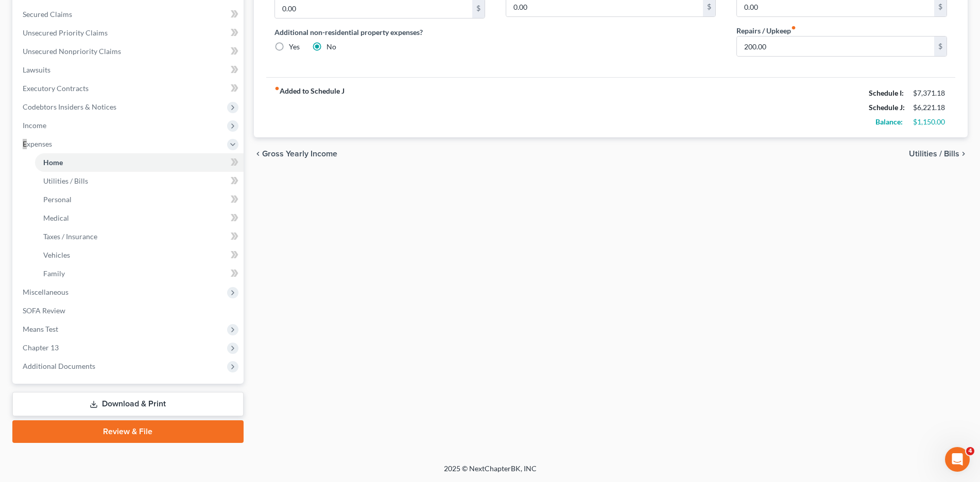 Image resolution: width=980 pixels, height=482 pixels. Describe the element at coordinates (57, 199) in the screenshot. I see `span: Personal` at that location.